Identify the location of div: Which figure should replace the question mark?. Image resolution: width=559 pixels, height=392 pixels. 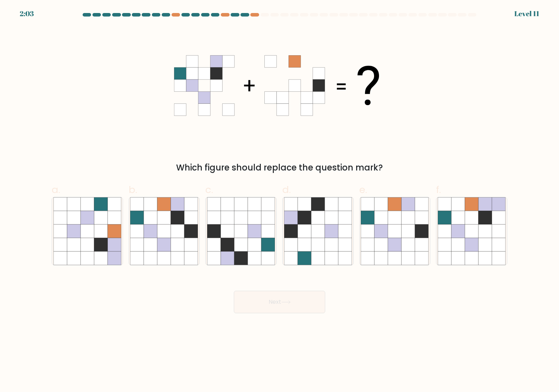
(280, 167).